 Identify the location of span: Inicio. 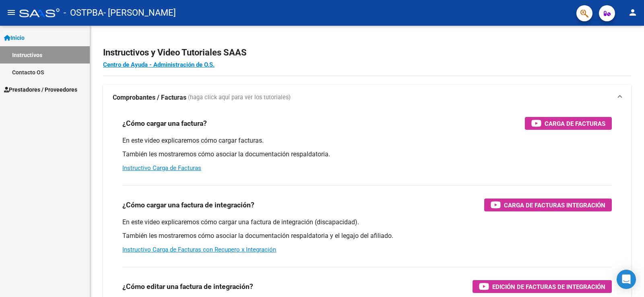
(14, 38).